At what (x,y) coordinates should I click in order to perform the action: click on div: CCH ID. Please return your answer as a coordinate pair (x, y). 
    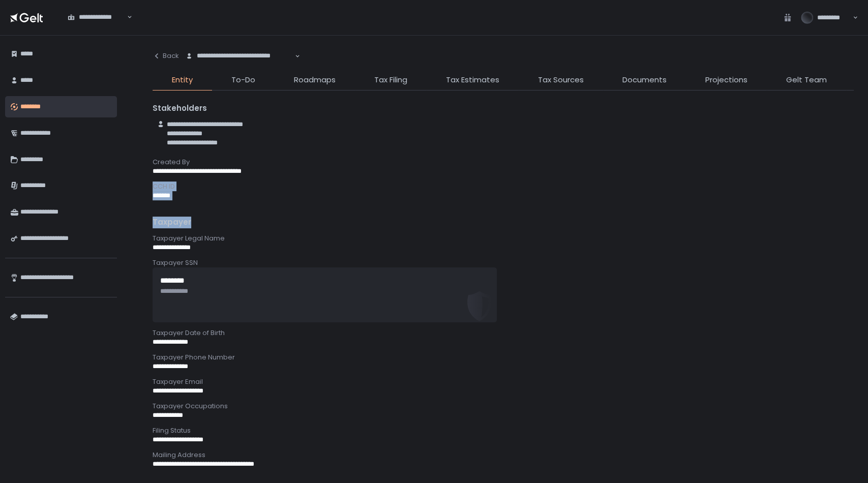
    Looking at the image, I should click on (503, 187).